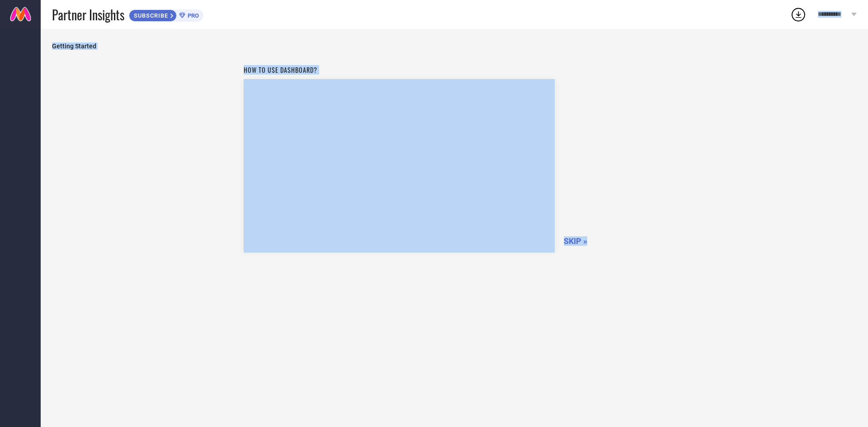 This screenshot has width=868, height=427. What do you see at coordinates (149, 16) in the screenshot?
I see `span: SUBSCRIBE` at bounding box center [149, 16].